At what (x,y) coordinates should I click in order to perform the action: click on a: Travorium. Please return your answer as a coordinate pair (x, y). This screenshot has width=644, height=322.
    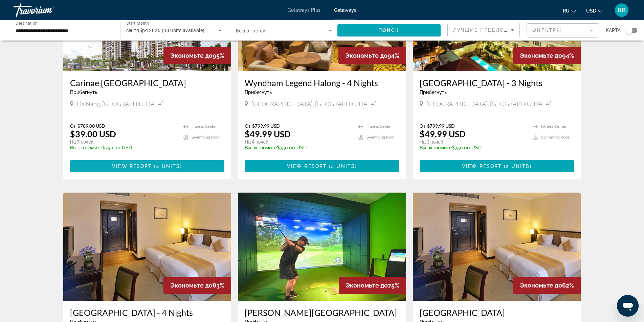
    Looking at the image, I should click on (48, 10).